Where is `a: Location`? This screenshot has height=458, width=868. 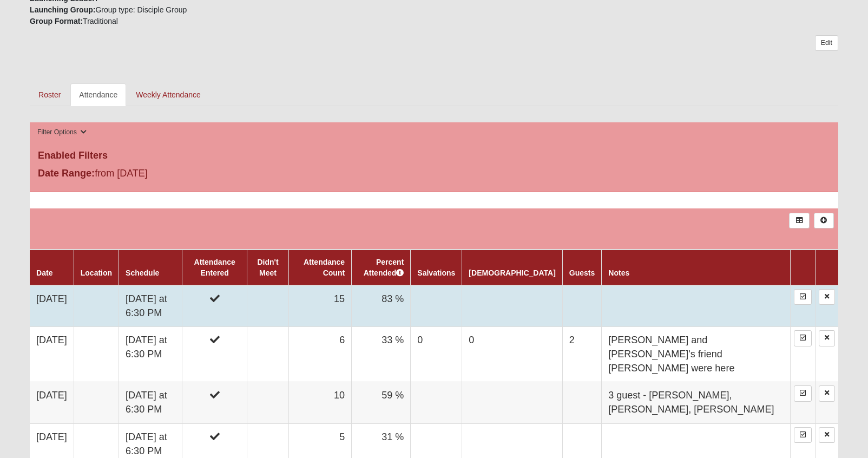
a: Location is located at coordinates (96, 273).